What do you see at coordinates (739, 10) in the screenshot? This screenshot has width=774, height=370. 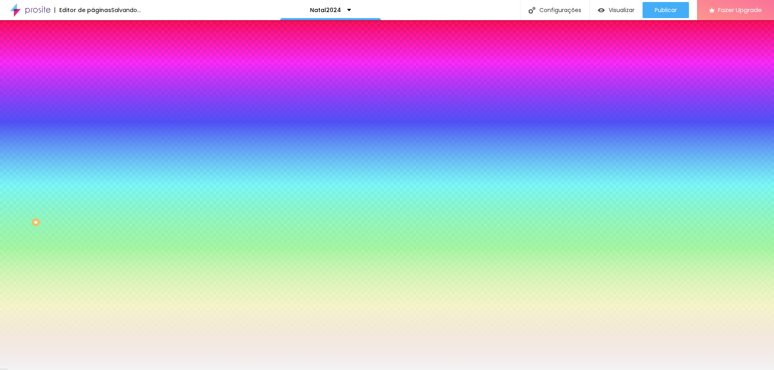 I see `span: Fazer Upgrade` at bounding box center [739, 10].